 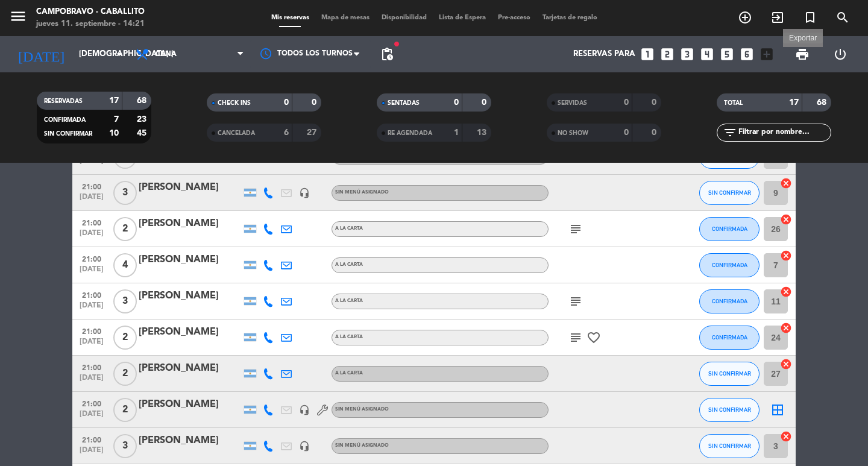 What do you see at coordinates (113, 133) in the screenshot?
I see `strong: 10` at bounding box center [113, 133].